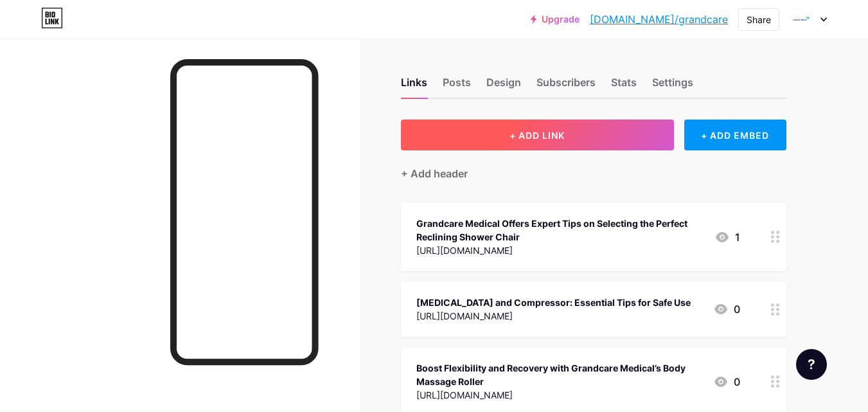 Image resolution: width=868 pixels, height=412 pixels. I want to click on a: Upgrade, so click(555, 20).